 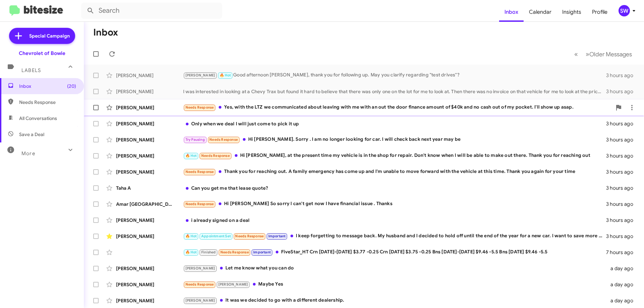 I want to click on div: Chevrolet of Bowie, so click(x=42, y=54).